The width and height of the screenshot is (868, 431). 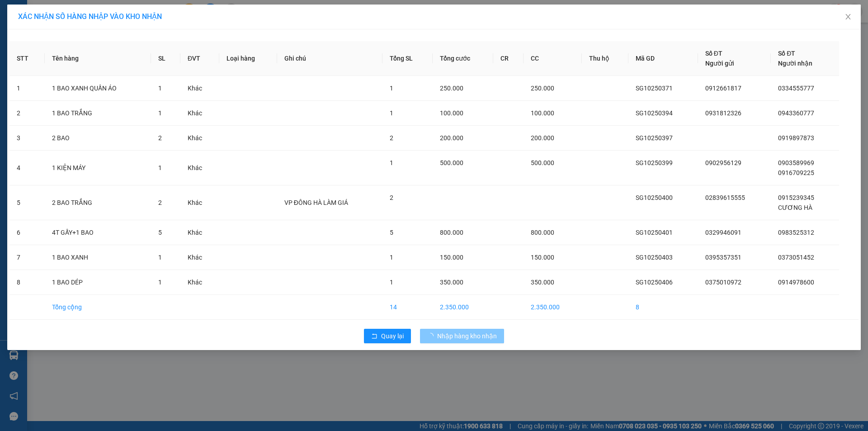 What do you see at coordinates (654, 232) in the screenshot?
I see `span: SG10250401` at bounding box center [654, 232].